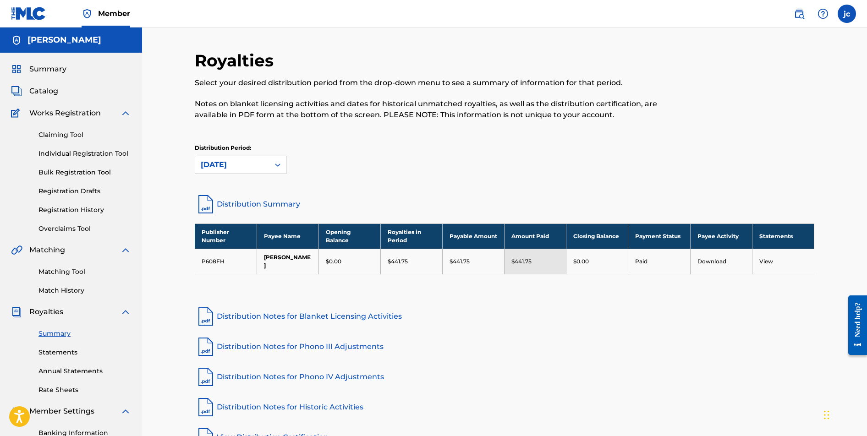  What do you see at coordinates (782, 236) in the screenshot?
I see `th: Statements` at bounding box center [782, 236].